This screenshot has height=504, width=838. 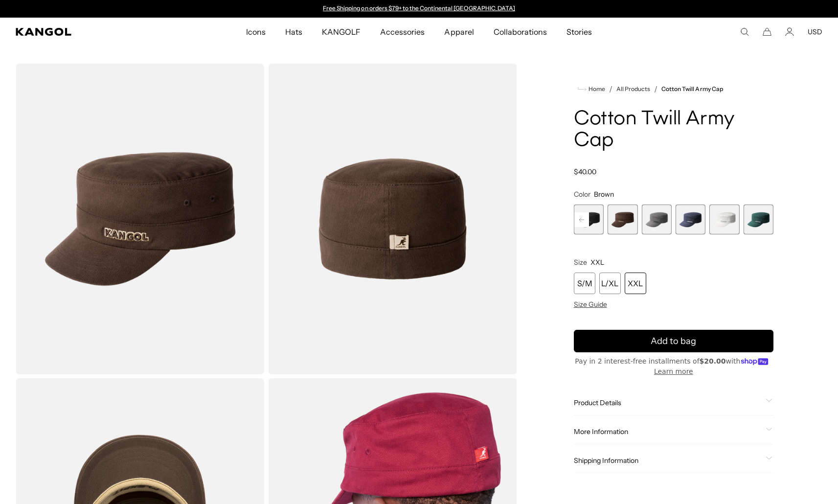 I want to click on span: Stories, so click(x=580, y=32).